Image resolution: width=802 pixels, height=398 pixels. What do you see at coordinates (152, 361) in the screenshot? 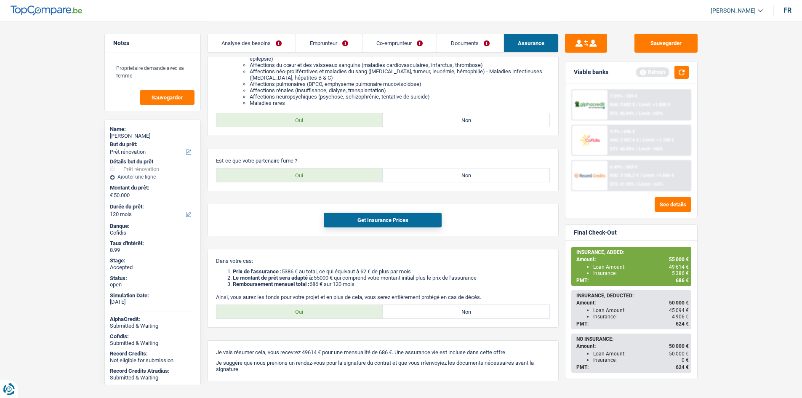
I see `div: Not eligible for submission` at bounding box center [152, 361].